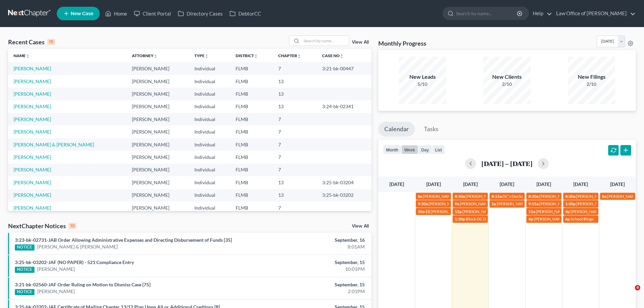 The image size is (644, 308). Describe the element at coordinates (423, 77) in the screenshot. I see `div: New Leads` at that location.